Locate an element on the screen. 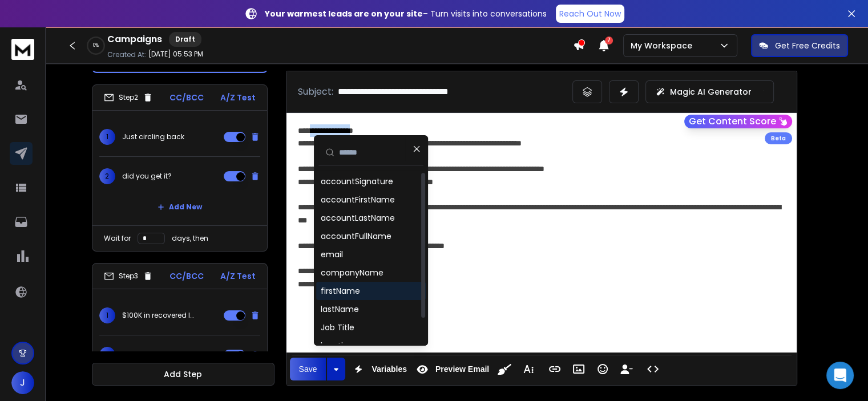 The width and height of the screenshot is (868, 401). p: Reach Out Now is located at coordinates (590, 14).